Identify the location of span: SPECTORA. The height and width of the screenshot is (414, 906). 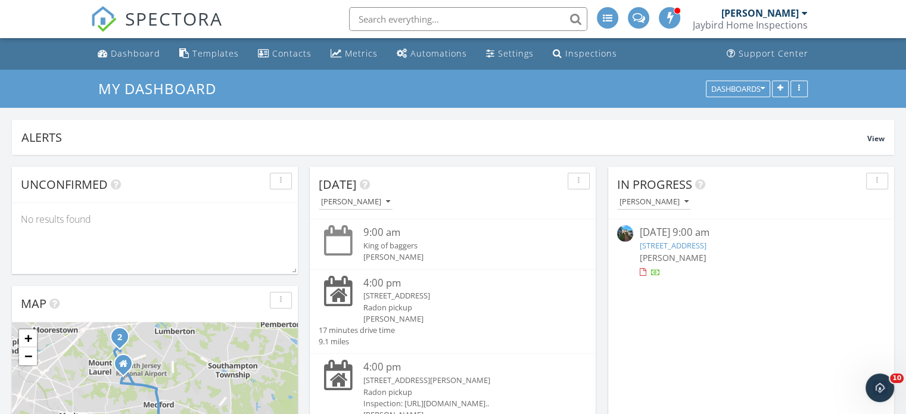
(174, 18).